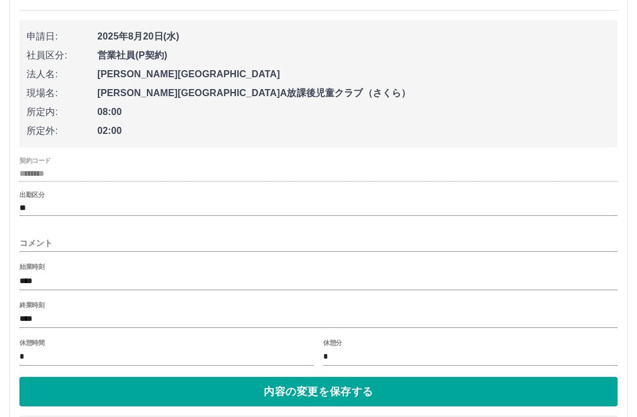 The image size is (637, 417). What do you see at coordinates (32, 304) in the screenshot?
I see `label: 終業時刻` at bounding box center [32, 304].